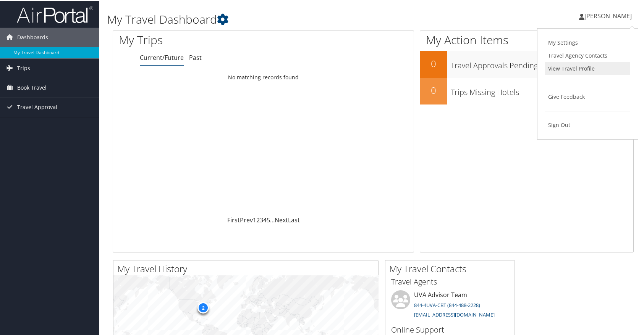  Describe the element at coordinates (31, 87) in the screenshot. I see `span: Book Travel` at that location.